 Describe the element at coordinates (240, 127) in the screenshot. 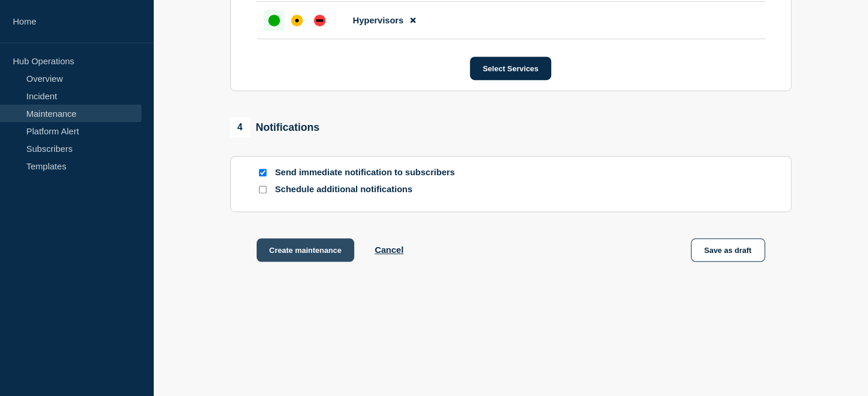

I see `span: 4` at that location.